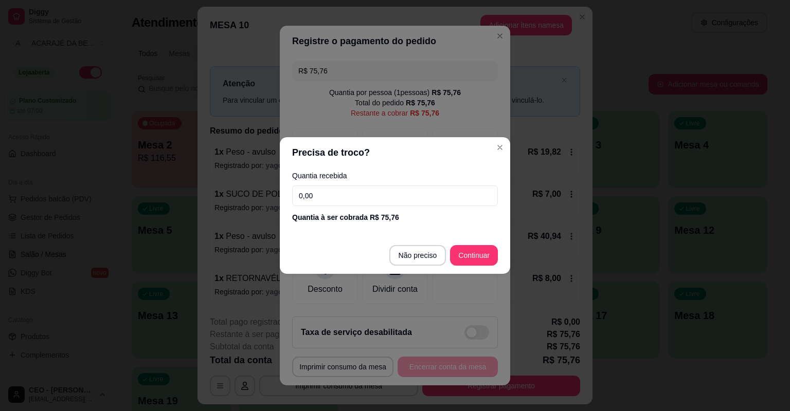 The height and width of the screenshot is (411, 790). What do you see at coordinates (500, 148) in the screenshot?
I see `button: Close` at bounding box center [500, 148].